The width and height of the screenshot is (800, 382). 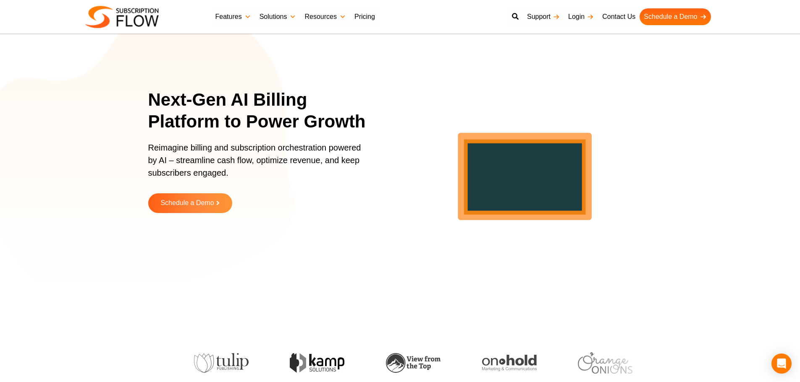 I want to click on img: kamp-solution, so click(x=317, y=363).